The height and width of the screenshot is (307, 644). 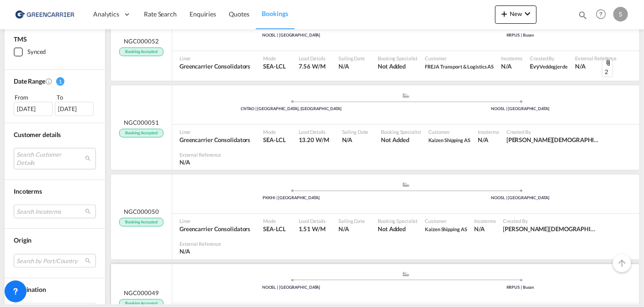 I want to click on span: Customer details, so click(x=37, y=134).